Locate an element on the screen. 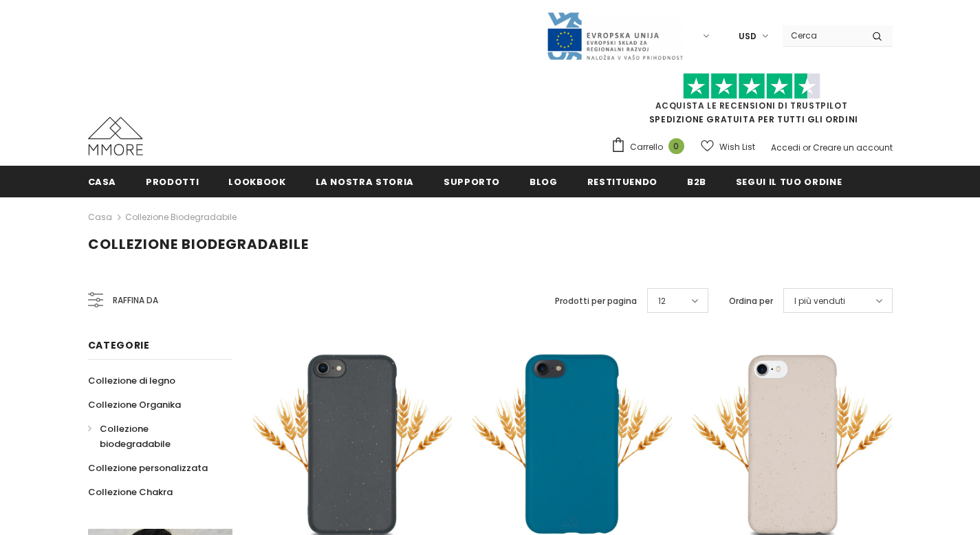 The height and width of the screenshot is (535, 980). a: Wish List is located at coordinates (727, 146).